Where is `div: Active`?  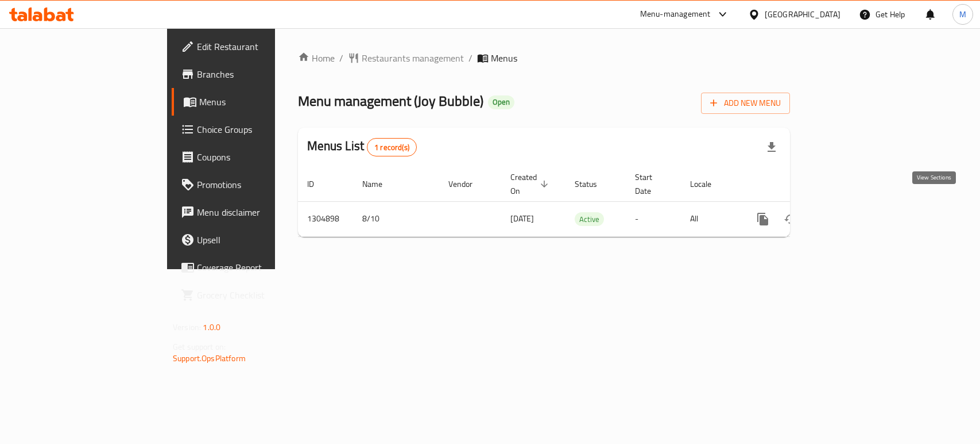 div: Active is located at coordinates (589, 219).